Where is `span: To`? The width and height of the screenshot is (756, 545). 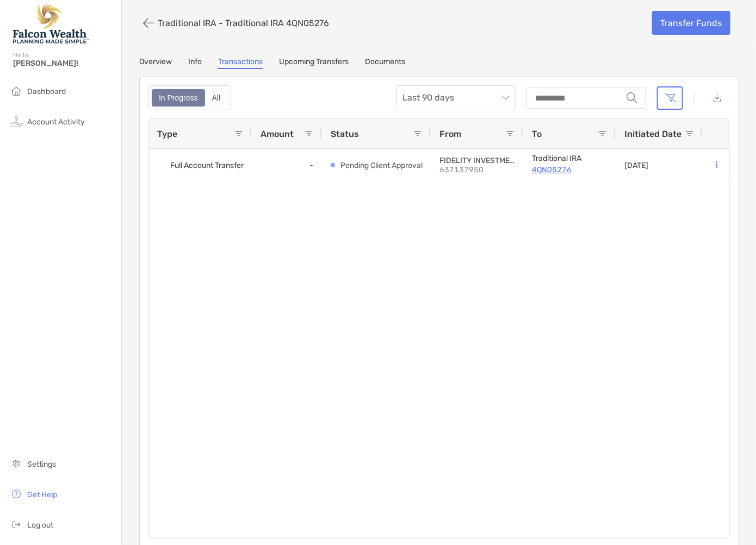 span: To is located at coordinates (537, 134).